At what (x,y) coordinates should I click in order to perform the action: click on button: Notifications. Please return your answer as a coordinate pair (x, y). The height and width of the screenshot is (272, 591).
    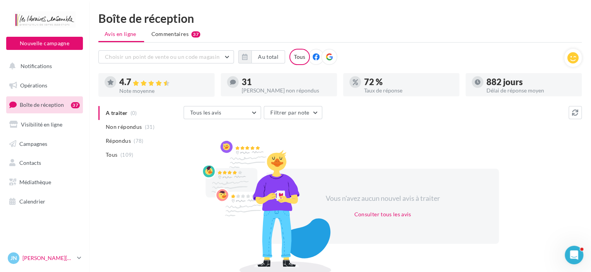
    Looking at the image, I should click on (43, 66).